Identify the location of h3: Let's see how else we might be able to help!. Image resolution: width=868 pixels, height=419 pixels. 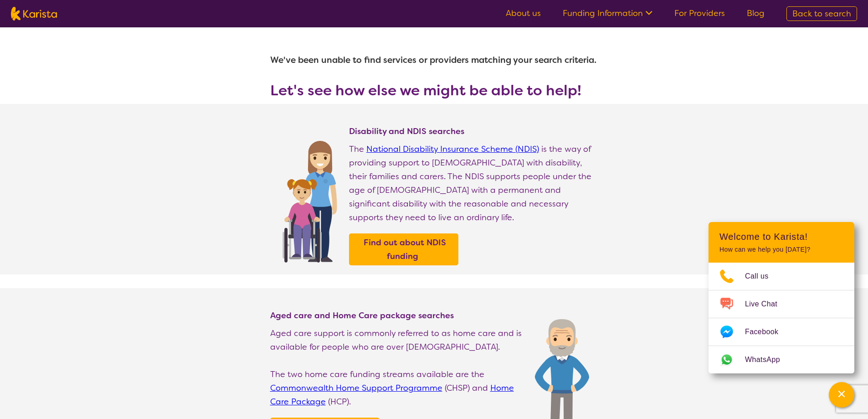
(434, 90).